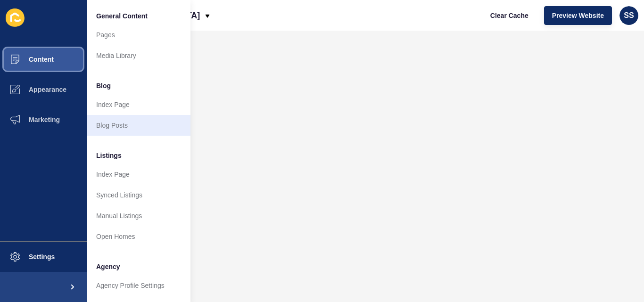 This screenshot has width=644, height=302. Describe the element at coordinates (578, 16) in the screenshot. I see `button: Preview Website` at that location.